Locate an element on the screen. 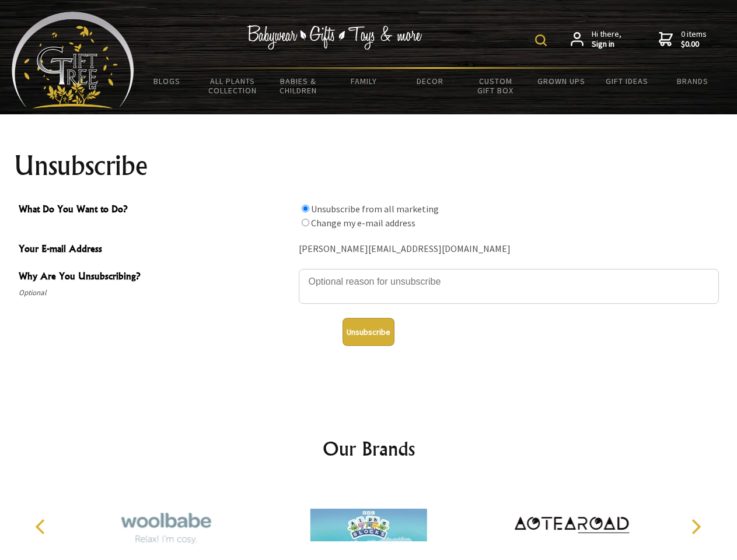  a: Gift Ideas is located at coordinates (627, 81).